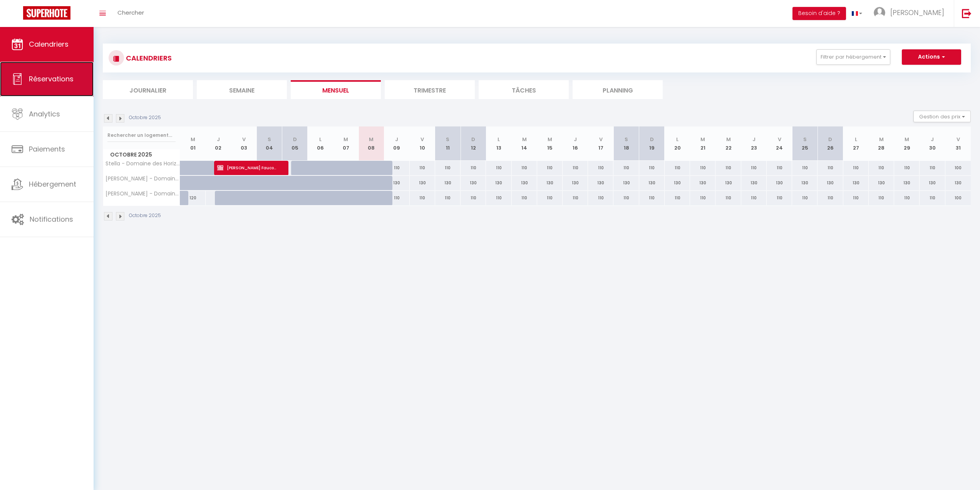 Image resolution: width=980 pixels, height=490 pixels. What do you see at coordinates (51, 79) in the screenshot?
I see `span: Réservations` at bounding box center [51, 79].